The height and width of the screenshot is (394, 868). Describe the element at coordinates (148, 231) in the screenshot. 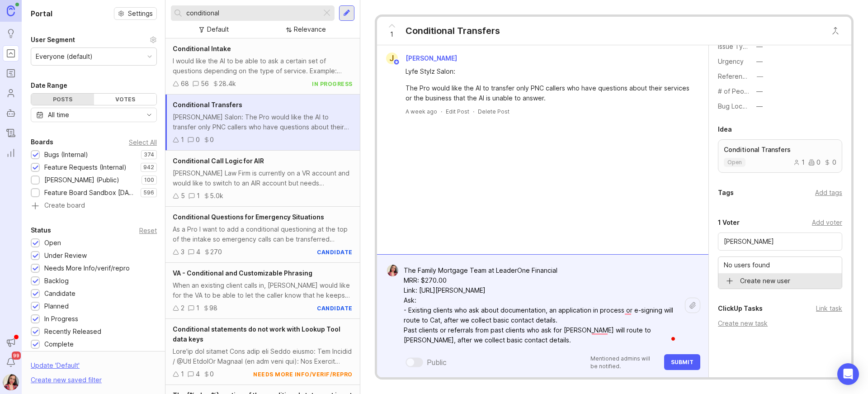

I see `div: Reset` at that location.